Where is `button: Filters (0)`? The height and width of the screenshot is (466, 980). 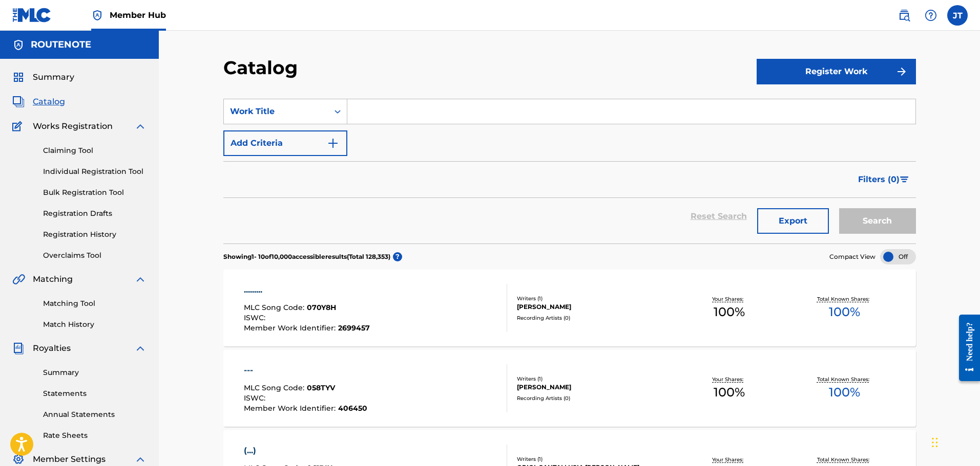
button: Filters (0) is located at coordinates (884, 180).